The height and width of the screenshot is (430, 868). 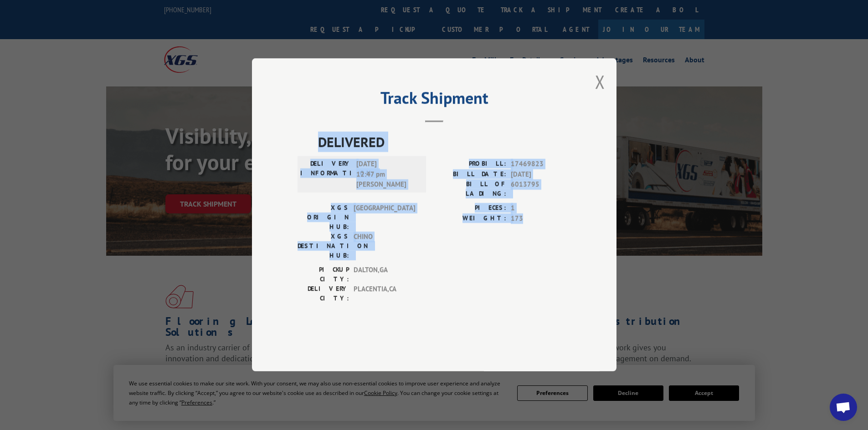 I want to click on span: PLACENTIA , CA, so click(x=384, y=294).